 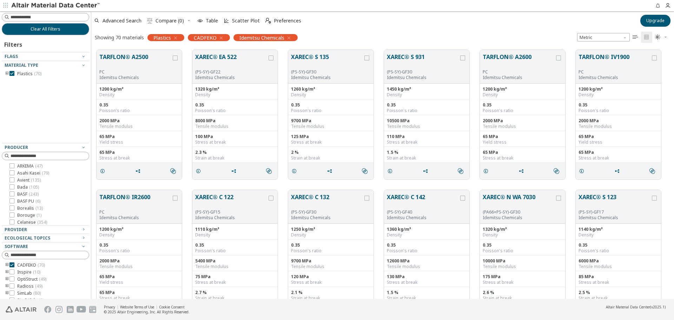 What do you see at coordinates (170, 21) in the screenshot?
I see `span: Compare (0)` at bounding box center [170, 21].